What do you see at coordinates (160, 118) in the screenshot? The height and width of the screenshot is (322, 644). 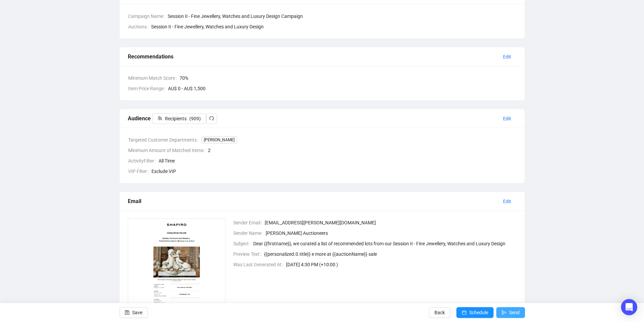 I see `span: team` at bounding box center [160, 118].